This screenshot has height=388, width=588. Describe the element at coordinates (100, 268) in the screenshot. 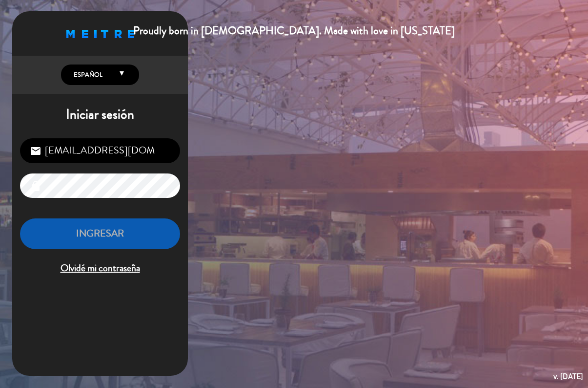

I see `span: Olvidé mi contraseña` at that location.